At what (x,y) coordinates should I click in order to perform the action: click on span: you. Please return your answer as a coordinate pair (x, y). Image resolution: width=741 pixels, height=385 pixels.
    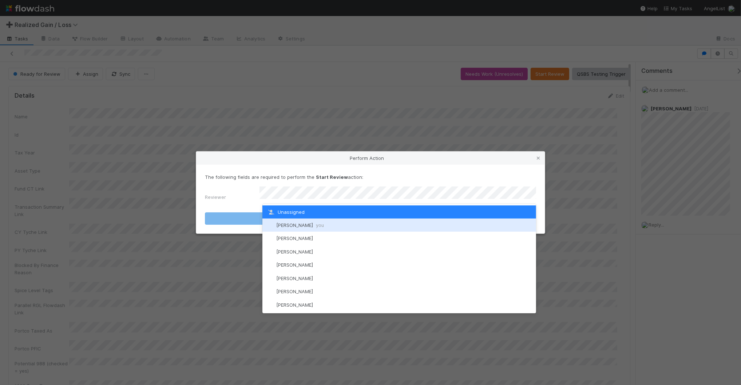
    Looking at the image, I should click on (320, 225).